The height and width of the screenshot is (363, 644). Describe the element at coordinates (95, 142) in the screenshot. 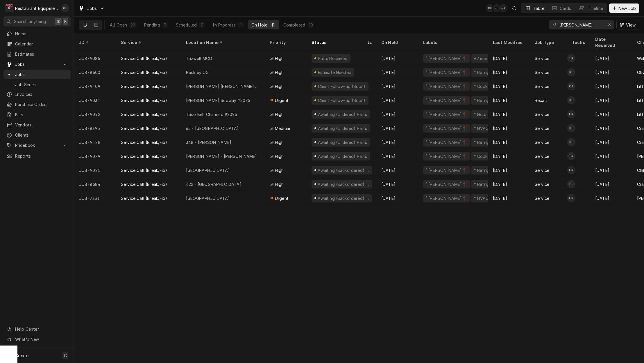

I see `div: JOB-9128` at that location.